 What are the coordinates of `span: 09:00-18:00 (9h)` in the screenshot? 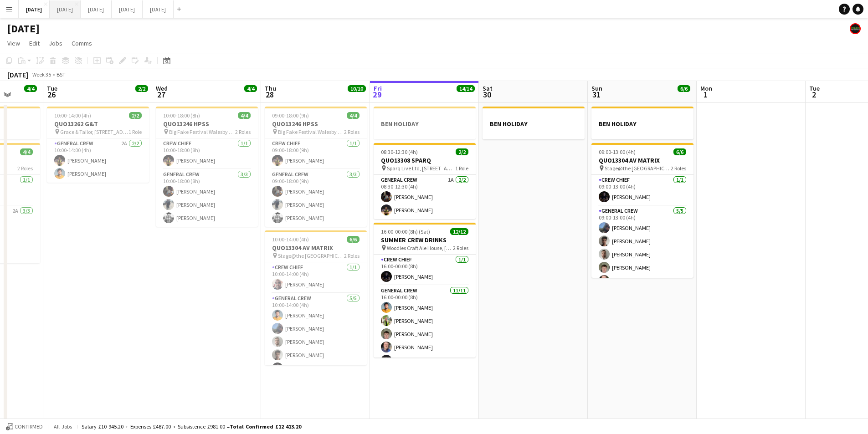 It's located at (290, 115).